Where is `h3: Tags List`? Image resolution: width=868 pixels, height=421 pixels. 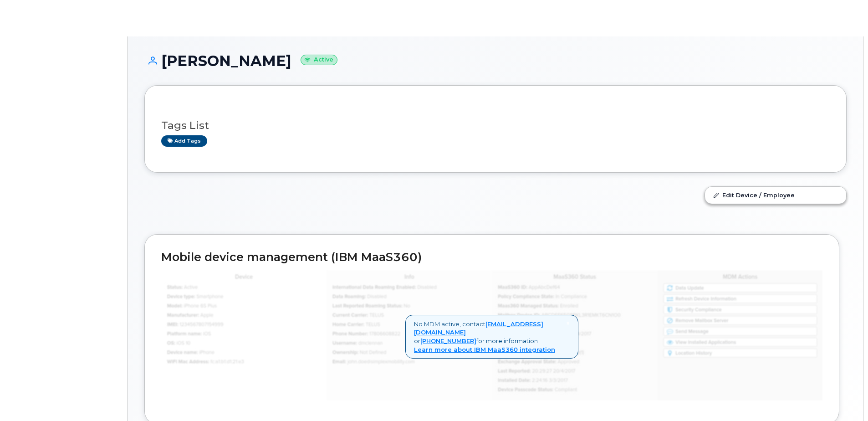 h3: Tags List is located at coordinates (496, 126).